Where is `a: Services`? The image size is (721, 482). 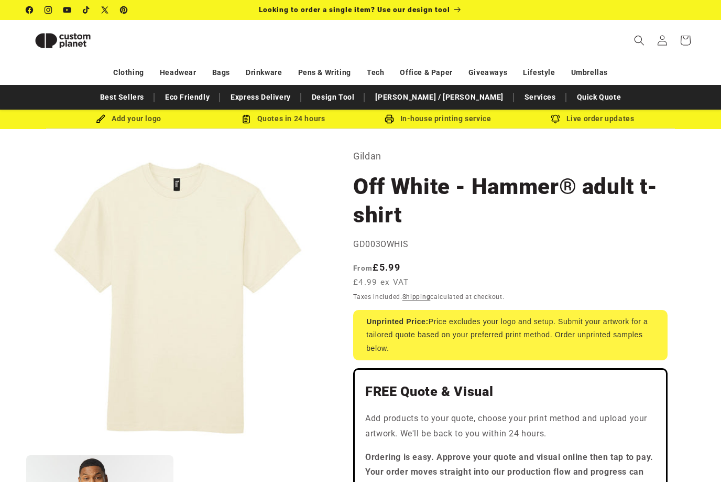 a: Services is located at coordinates (540, 97).